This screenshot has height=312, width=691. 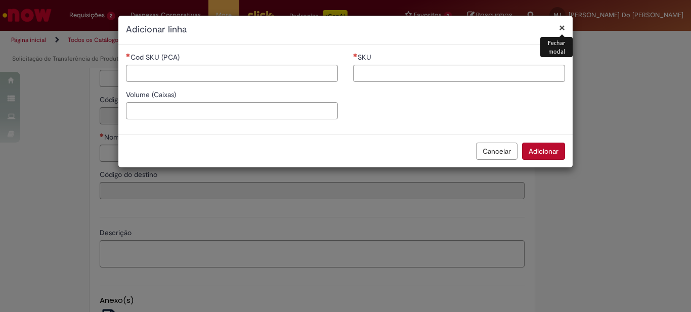 I want to click on h2: Adicionar linha, so click(x=345, y=30).